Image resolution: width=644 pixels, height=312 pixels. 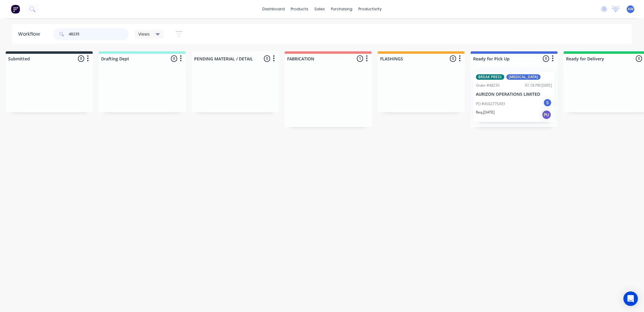 What do you see at coordinates (630, 9) in the screenshot?
I see `span: AW` at bounding box center [630, 9].